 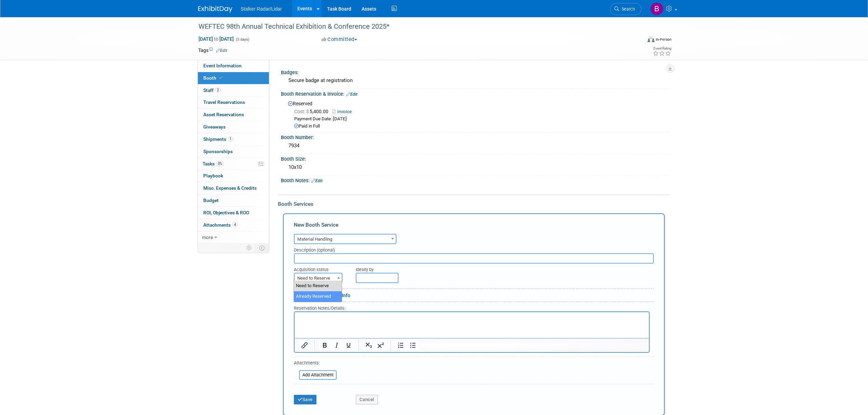 What do you see at coordinates (208, 237) in the screenshot?
I see `span: more` at bounding box center [208, 237].